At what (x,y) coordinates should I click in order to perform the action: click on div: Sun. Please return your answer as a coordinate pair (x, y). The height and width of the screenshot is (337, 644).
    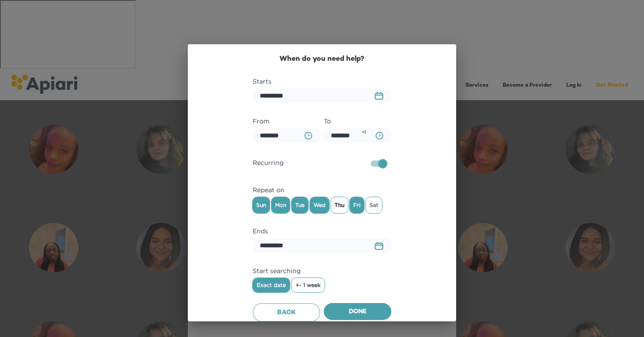
    Looking at the image, I should click on (261, 205).